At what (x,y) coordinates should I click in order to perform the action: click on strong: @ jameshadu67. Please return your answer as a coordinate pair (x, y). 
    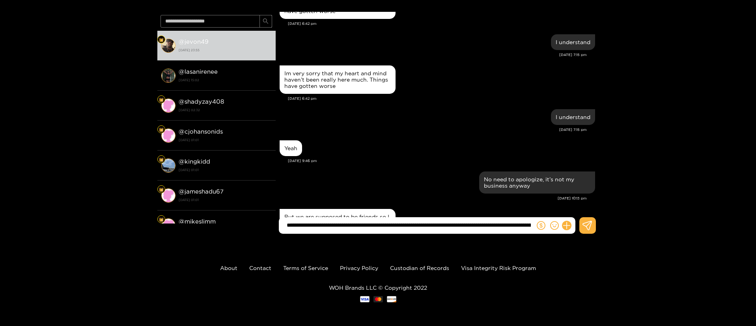
    Looking at the image, I should click on (201, 191).